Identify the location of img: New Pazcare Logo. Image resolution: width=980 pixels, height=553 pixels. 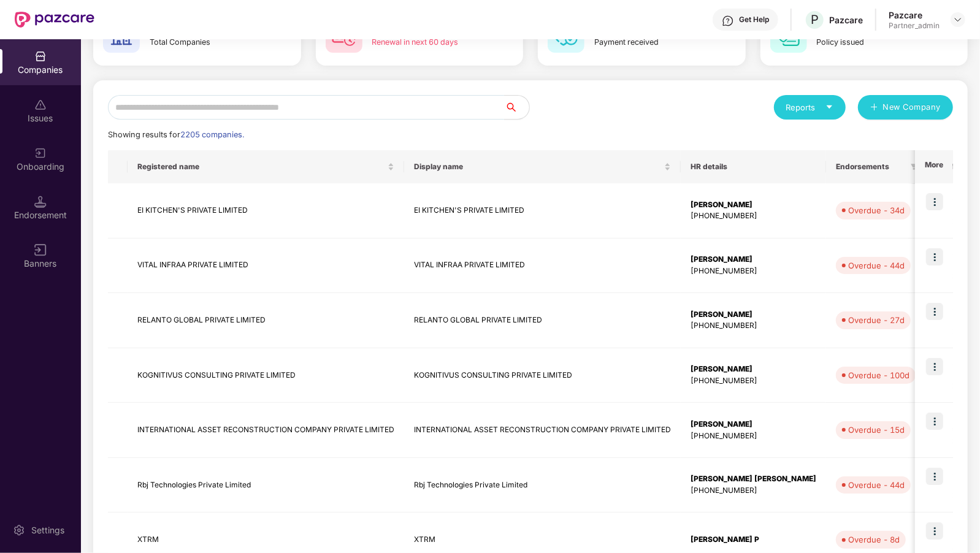
(55, 20).